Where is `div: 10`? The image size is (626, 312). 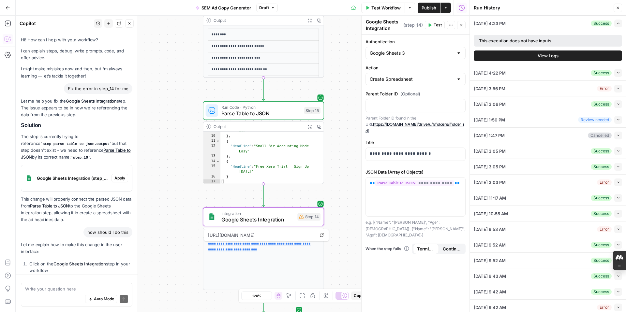
div: 10 is located at coordinates (212, 136).